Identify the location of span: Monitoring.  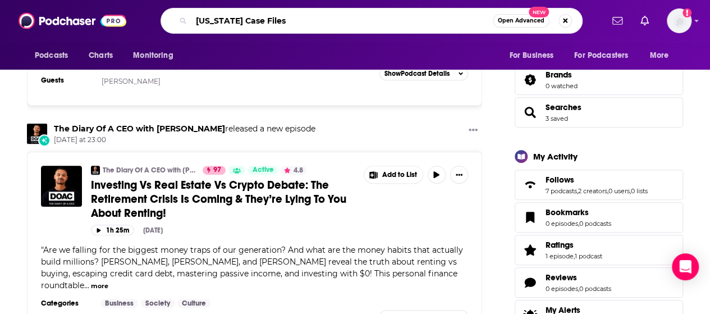
(153, 56).